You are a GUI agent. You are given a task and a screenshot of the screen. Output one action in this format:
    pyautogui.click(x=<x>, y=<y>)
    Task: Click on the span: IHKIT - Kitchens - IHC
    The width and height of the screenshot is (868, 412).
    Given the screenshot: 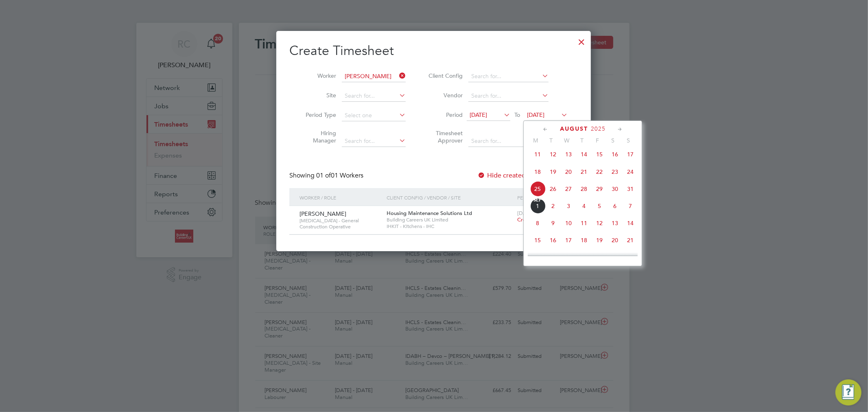 What is the action you would take?
    pyautogui.click(x=449, y=226)
    